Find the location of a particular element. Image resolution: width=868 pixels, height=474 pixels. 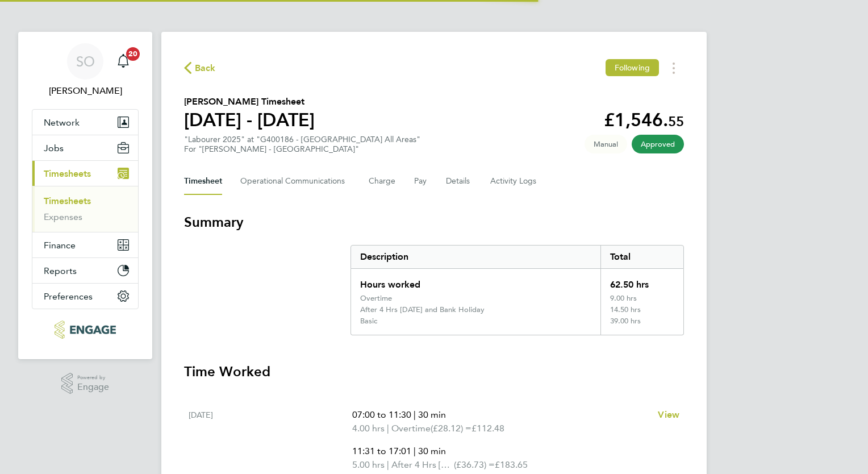

span: Scott O'Malley is located at coordinates (85, 91).